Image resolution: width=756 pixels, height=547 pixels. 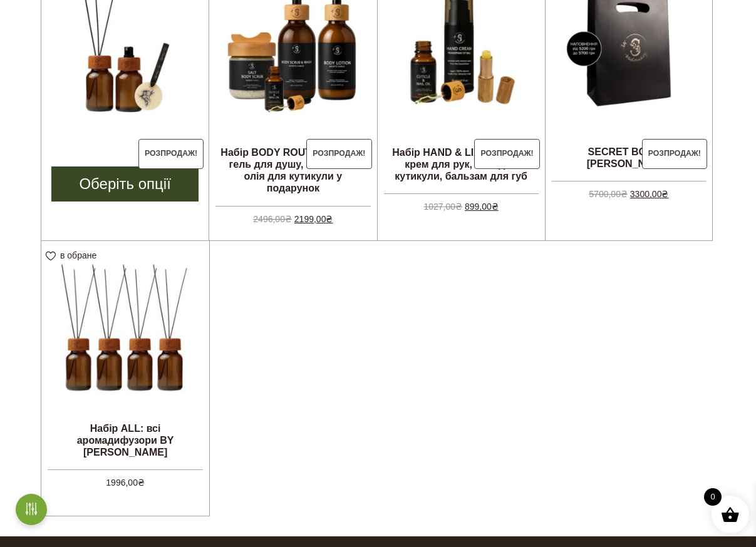 I want to click on bdi: 899,00, so click(x=481, y=207).